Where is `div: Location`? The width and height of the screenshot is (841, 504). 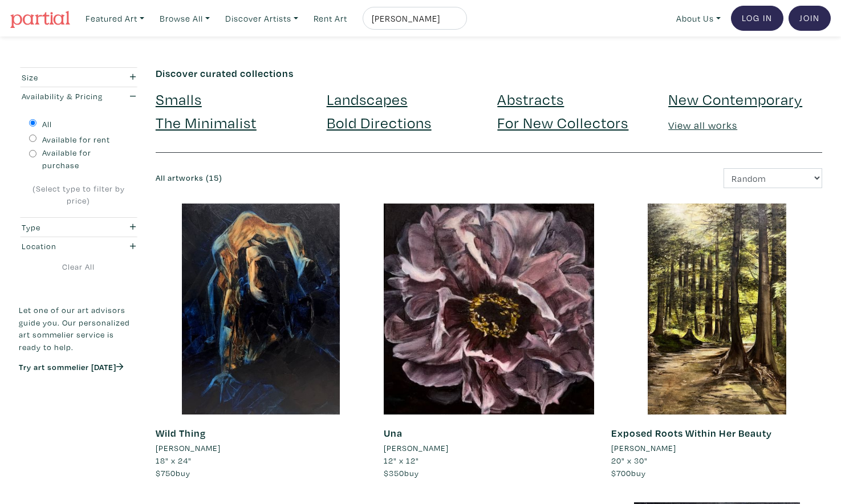
div: Location is located at coordinates (63, 246).